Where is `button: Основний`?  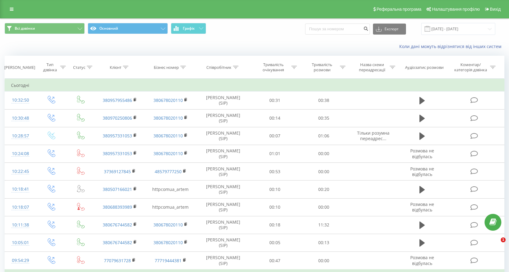 button: Основний is located at coordinates (128, 28).